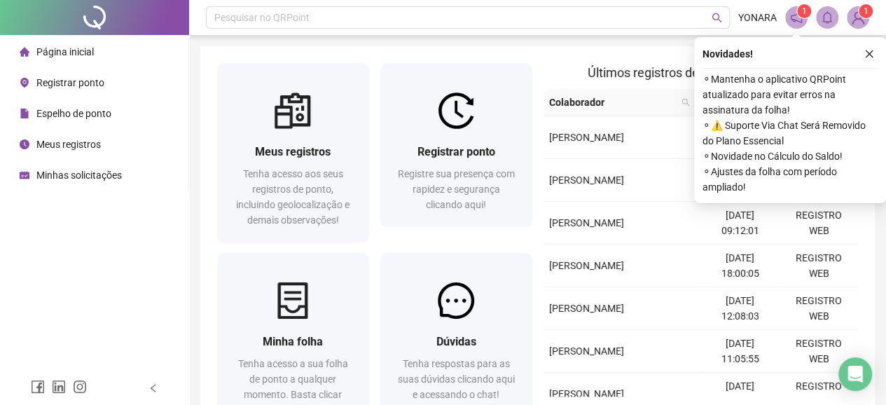  Describe the element at coordinates (790, 133) in the screenshot. I see `span: ⚬ ⚠️ Suporte Via Chat Será Removido do Plano Essencial` at that location.